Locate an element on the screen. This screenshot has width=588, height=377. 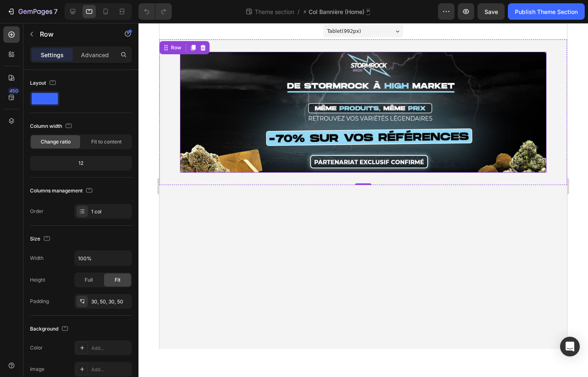
div: Size is located at coordinates (41, 239).